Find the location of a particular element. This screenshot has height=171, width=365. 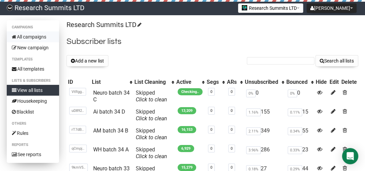

a: Ai batch 34 D is located at coordinates (109, 112).